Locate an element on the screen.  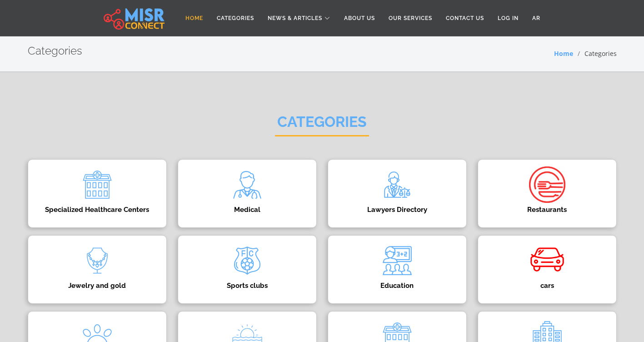
h4: cars is located at coordinates (547, 286).